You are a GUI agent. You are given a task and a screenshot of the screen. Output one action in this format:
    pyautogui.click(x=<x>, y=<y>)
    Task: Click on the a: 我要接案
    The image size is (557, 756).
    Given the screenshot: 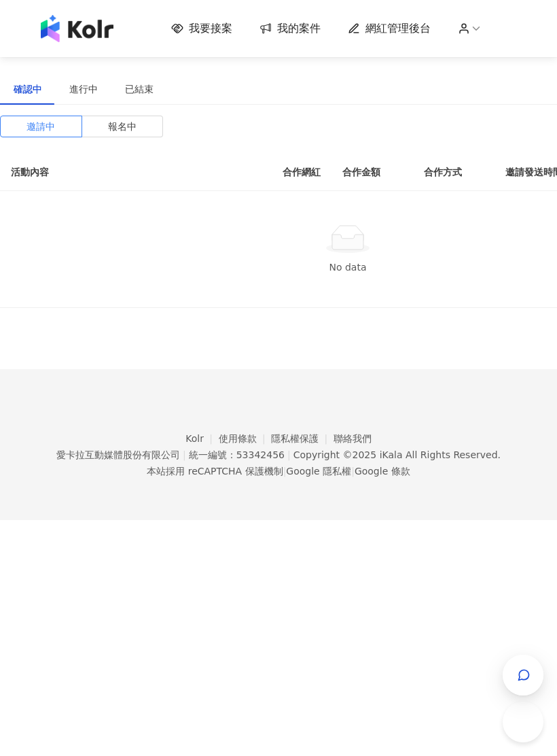 What is the action you would take?
    pyautogui.click(x=202, y=28)
    